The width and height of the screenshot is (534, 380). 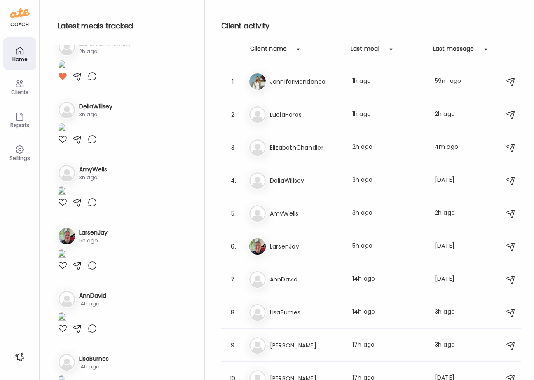 What do you see at coordinates (234, 181) in the screenshot?
I see `div: 4.` at bounding box center [234, 181].